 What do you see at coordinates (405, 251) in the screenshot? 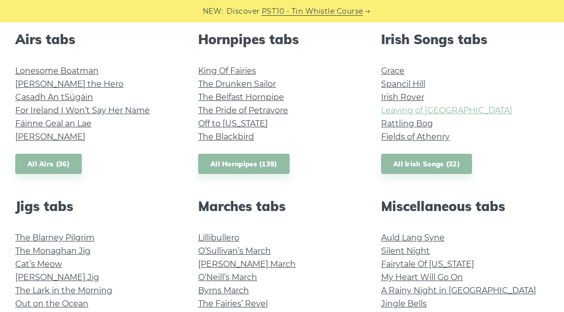
I see `a: Silent Night` at bounding box center [405, 251].